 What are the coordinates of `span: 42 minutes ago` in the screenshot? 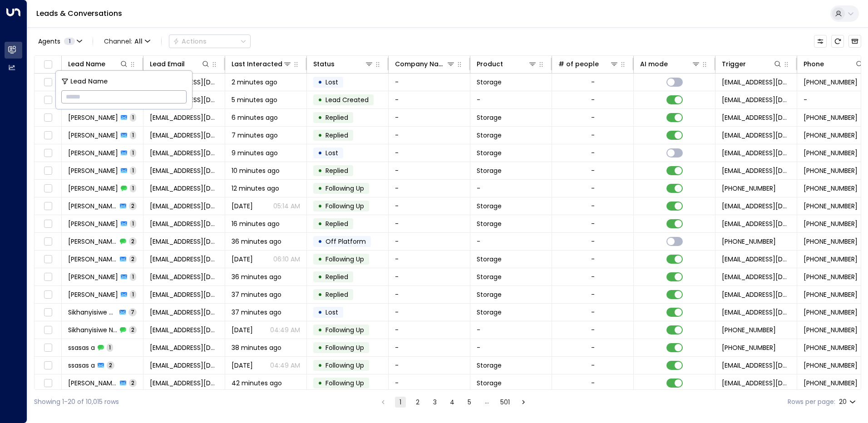 It's located at (257, 383).